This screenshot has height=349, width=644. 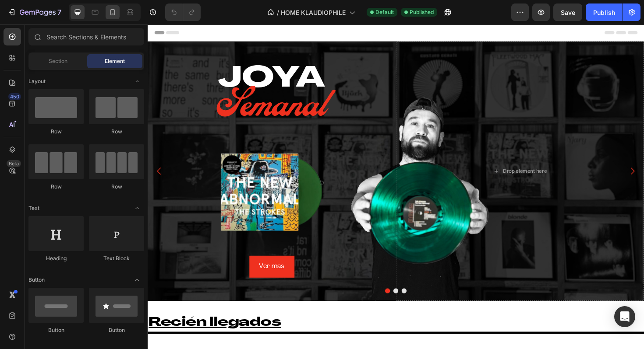 I want to click on span: Section, so click(x=58, y=61).